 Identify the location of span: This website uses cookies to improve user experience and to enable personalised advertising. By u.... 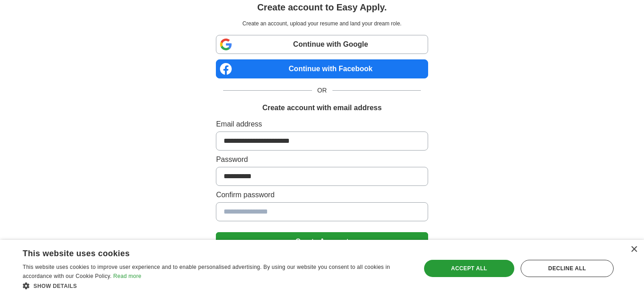
(206, 271).